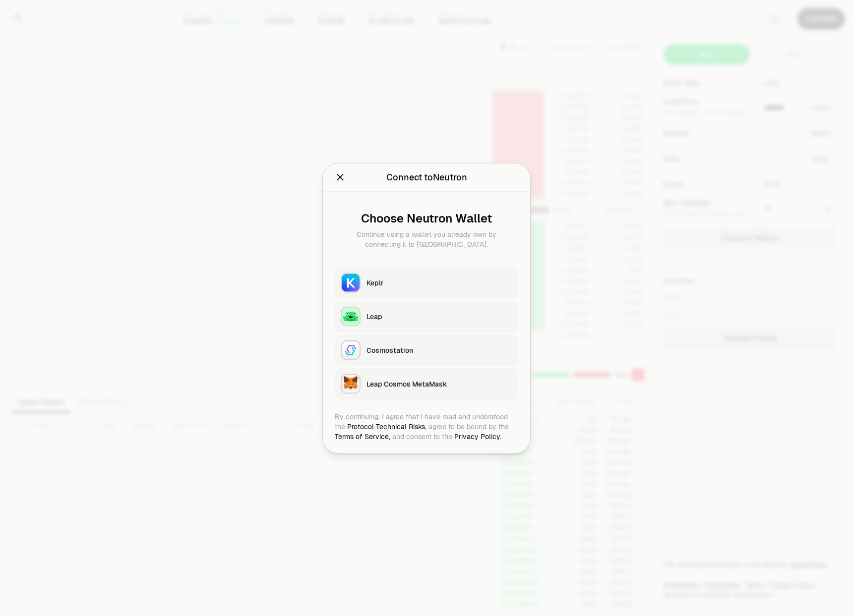  Describe the element at coordinates (427, 426) in the screenshot. I see `div: By continuing, I agree that I have read and understood the agree to be bound by the and consent t...` at that location.